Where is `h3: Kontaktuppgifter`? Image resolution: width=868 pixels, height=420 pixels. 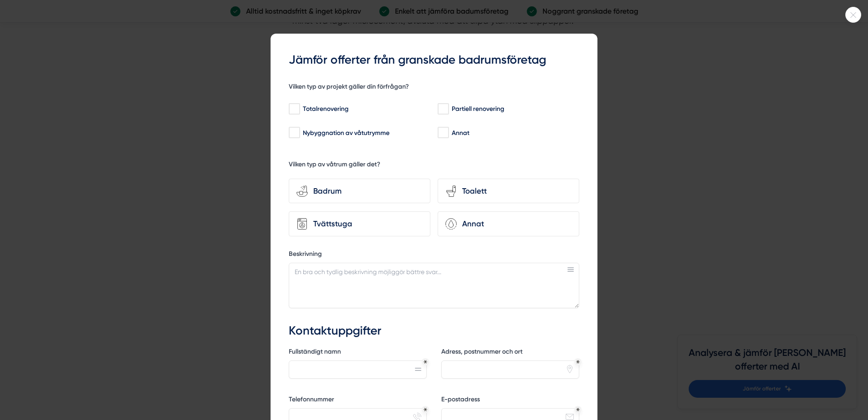 h3: Kontaktuppgifter is located at coordinates (434, 331).